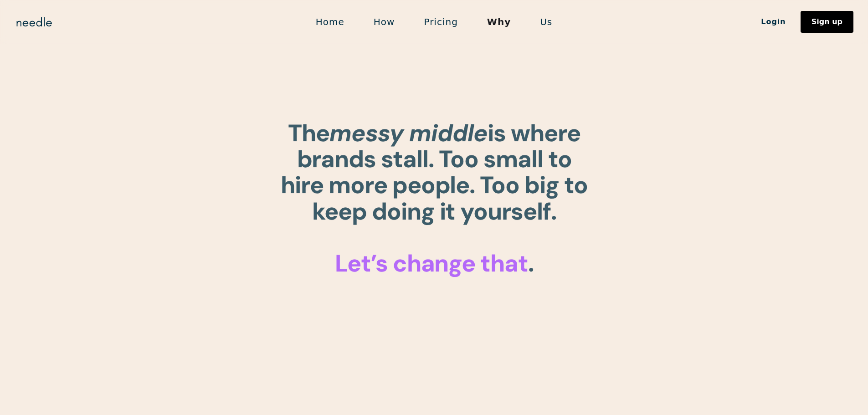 The image size is (868, 415). What do you see at coordinates (546, 21) in the screenshot?
I see `a: Us` at bounding box center [546, 21].